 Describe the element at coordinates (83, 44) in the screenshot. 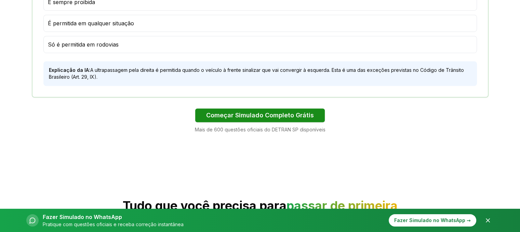

I see `span: Só é permitida em rodovias` at that location.